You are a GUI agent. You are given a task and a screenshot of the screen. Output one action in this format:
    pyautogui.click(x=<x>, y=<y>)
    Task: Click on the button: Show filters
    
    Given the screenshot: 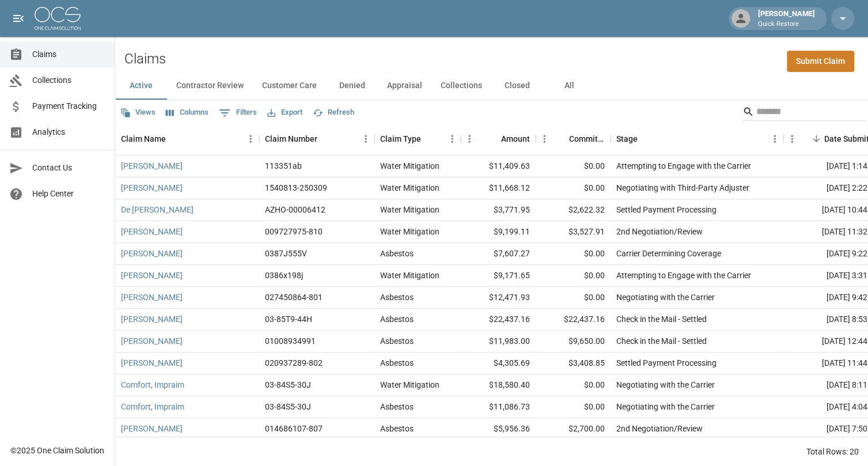 What is the action you would take?
    pyautogui.click(x=238, y=113)
    